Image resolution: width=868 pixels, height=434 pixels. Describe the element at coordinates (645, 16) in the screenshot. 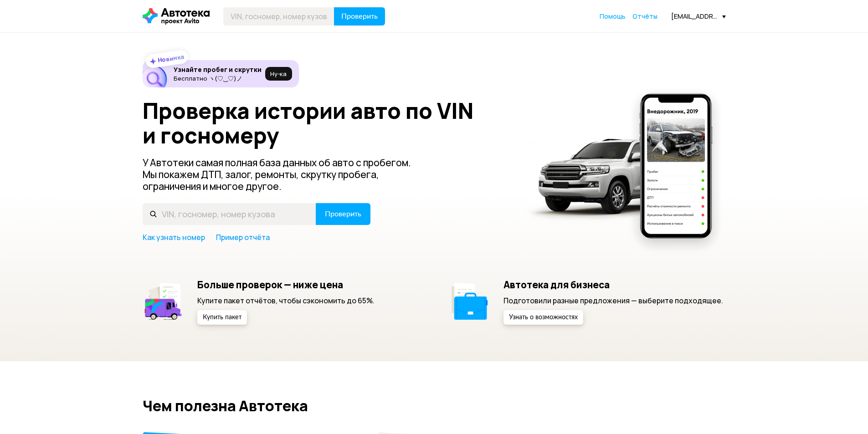

I see `span: Отчёты` at that location.